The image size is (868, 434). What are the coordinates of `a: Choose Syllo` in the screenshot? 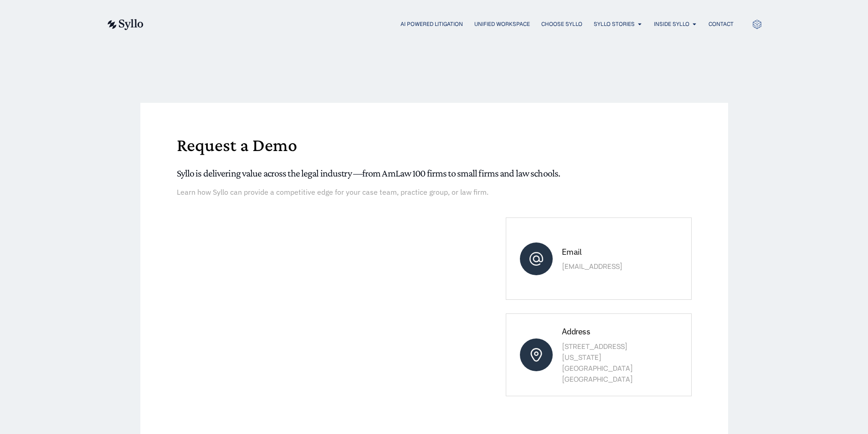 It's located at (562, 24).